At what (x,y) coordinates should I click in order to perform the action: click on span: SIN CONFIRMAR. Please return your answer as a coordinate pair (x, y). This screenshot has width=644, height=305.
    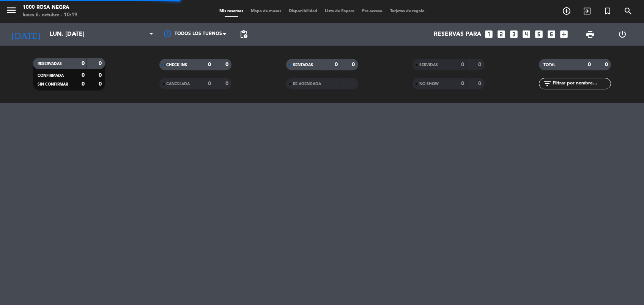
    Looking at the image, I should click on (53, 84).